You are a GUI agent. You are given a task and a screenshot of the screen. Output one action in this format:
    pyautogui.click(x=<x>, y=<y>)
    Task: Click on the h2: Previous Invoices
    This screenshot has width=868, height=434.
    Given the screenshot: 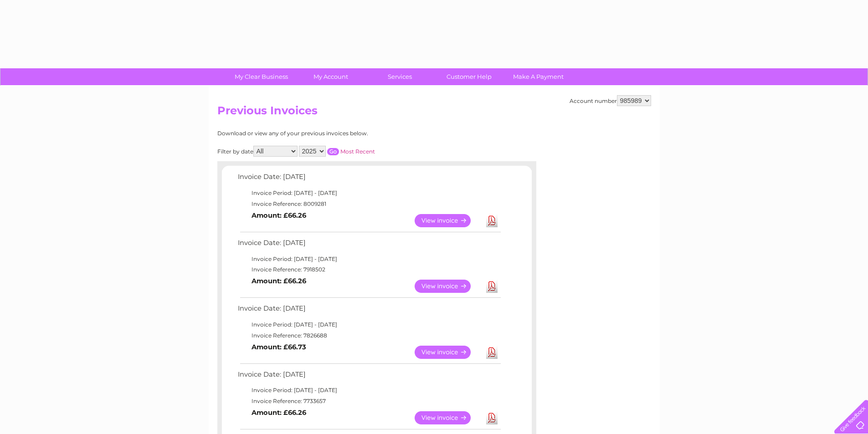 What is the action you would take?
    pyautogui.click(x=434, y=113)
    